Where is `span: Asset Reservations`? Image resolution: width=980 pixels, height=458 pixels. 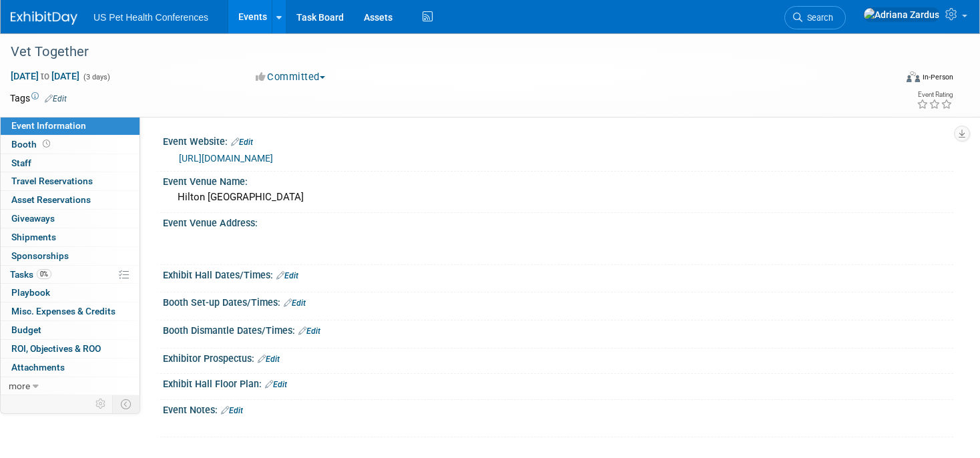 span: Asset Reservations is located at coordinates (51, 200).